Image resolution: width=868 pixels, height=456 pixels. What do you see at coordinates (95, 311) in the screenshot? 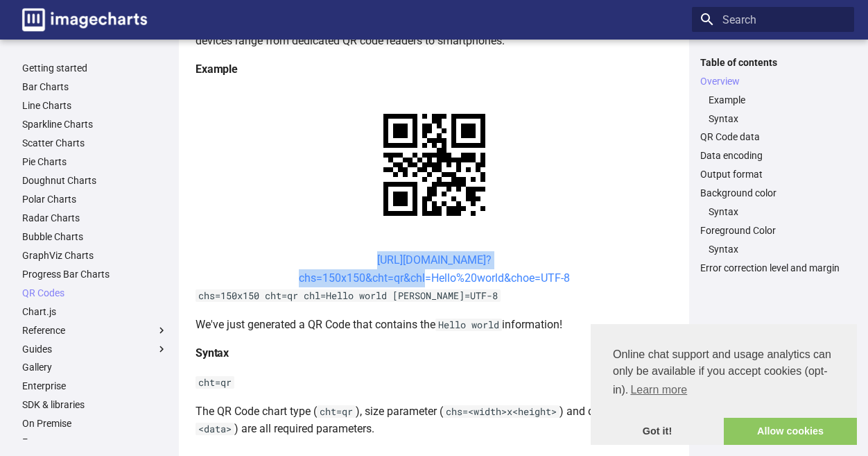
I see `a: Chart.js` at bounding box center [95, 311].